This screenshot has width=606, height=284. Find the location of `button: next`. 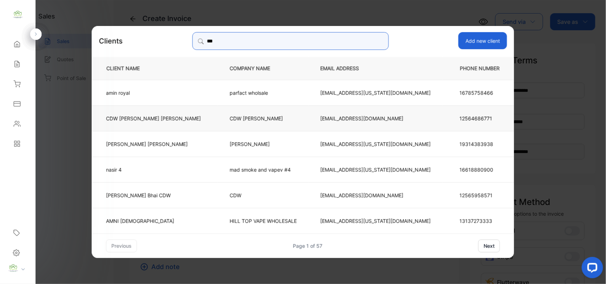

button: next is located at coordinates (489, 245).